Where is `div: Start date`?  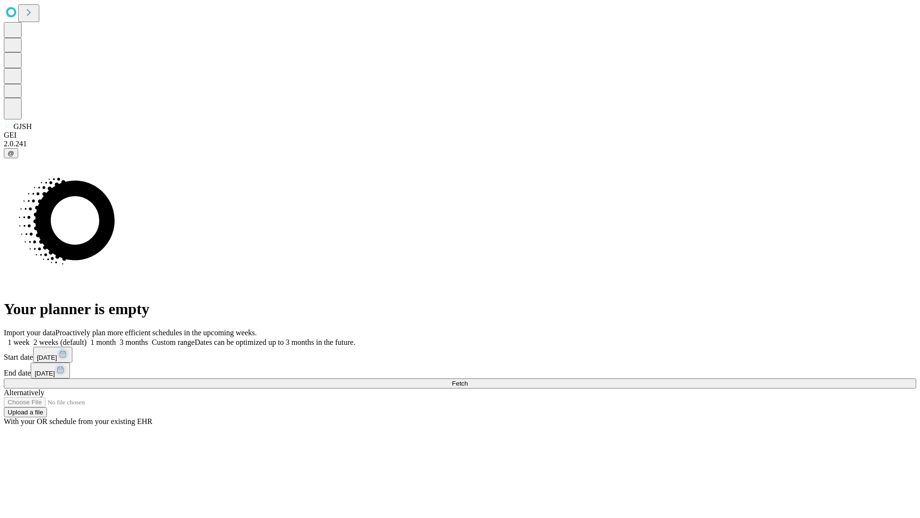
div: Start date is located at coordinates (460, 354).